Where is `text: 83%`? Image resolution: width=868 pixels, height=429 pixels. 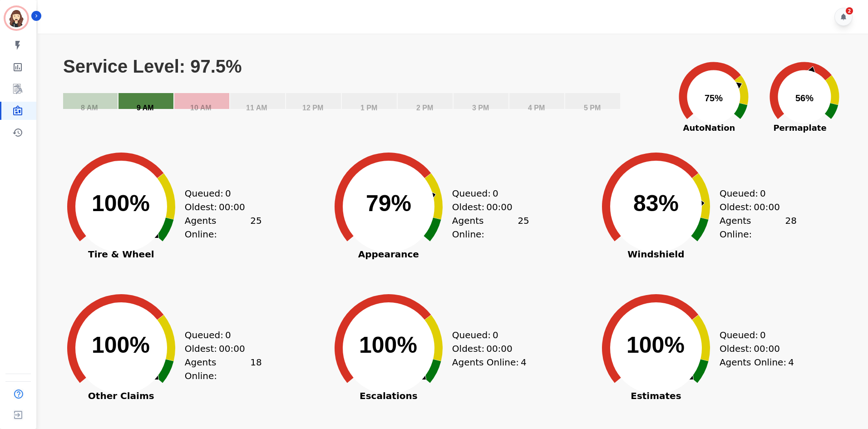 text: 83% is located at coordinates (656, 204).